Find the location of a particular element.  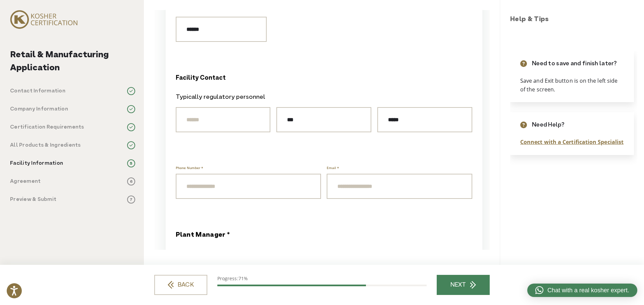

span: 71% is located at coordinates (243, 278).